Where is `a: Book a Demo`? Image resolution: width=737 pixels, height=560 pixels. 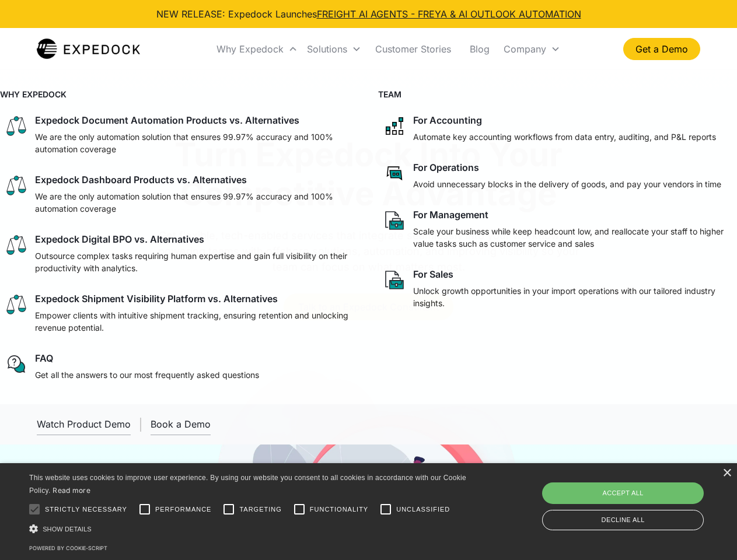 a: Book a Demo is located at coordinates (181, 424).